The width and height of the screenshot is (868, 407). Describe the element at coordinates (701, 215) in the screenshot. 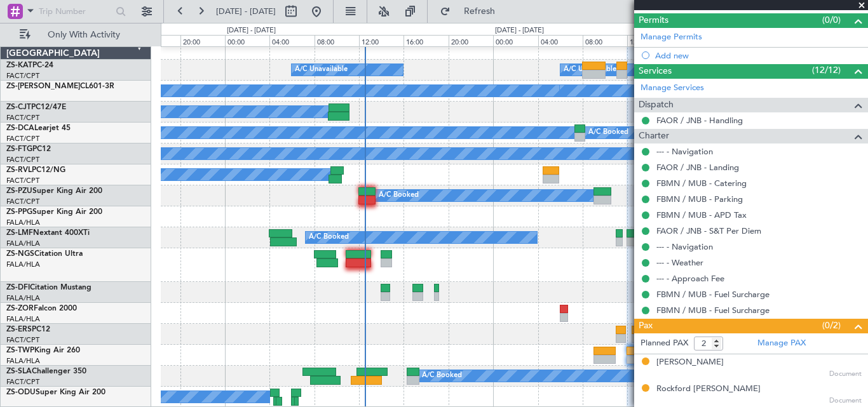

I see `a: FBMN / MUB - APD Tax` at that location.